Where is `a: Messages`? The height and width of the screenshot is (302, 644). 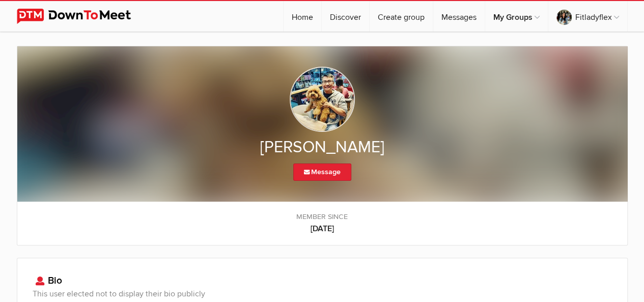
a: Messages is located at coordinates (459, 17).